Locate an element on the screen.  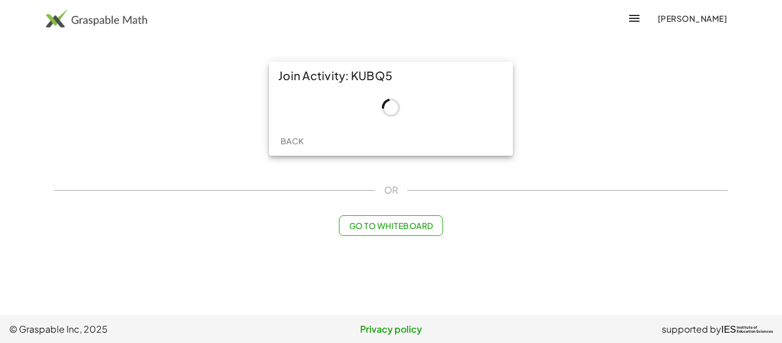
span: Go to Whiteboard is located at coordinates (390, 225).